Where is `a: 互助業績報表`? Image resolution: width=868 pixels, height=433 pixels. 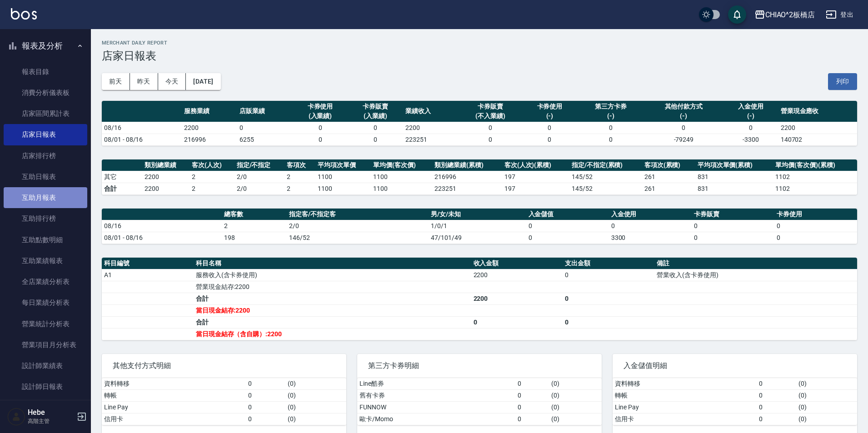 a: 互助業績報表 is located at coordinates (46, 260).